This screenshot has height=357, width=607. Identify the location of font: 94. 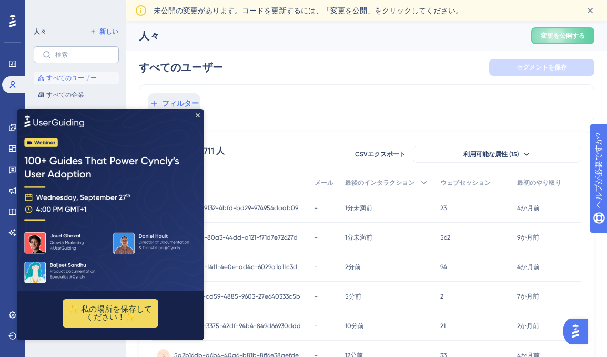
(444, 267).